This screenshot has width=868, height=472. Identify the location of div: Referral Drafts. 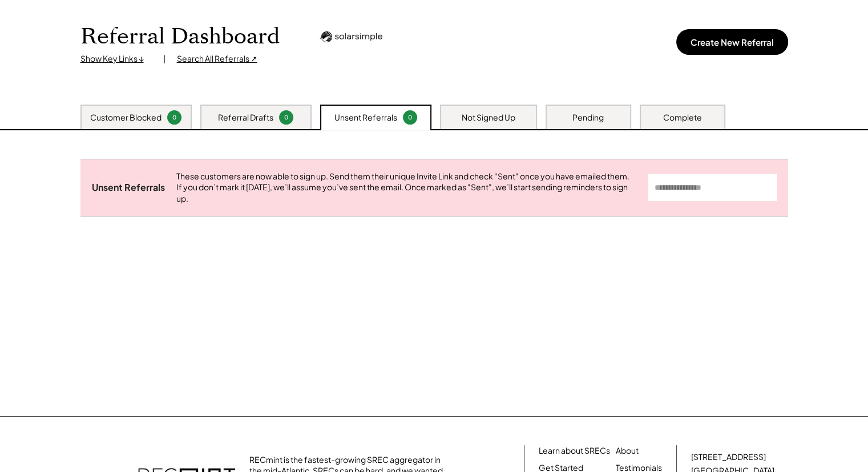
(245, 118).